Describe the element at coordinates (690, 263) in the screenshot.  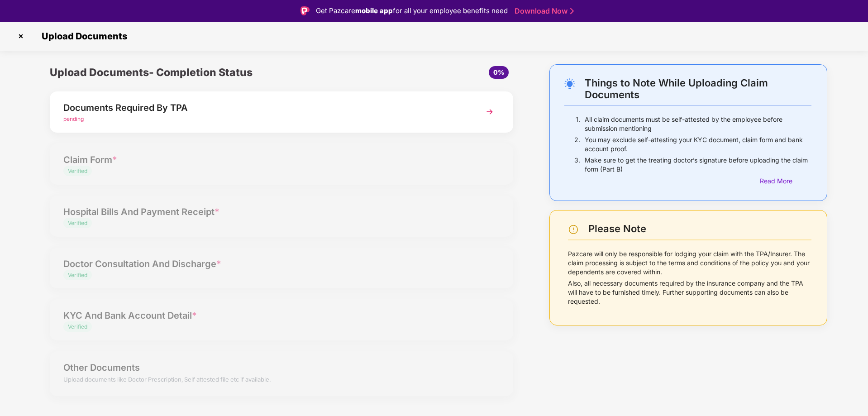
I see `p: Pazcare will only be responsible for lodging your claim with the TPA/Insurer. The claim processin...` at that location.